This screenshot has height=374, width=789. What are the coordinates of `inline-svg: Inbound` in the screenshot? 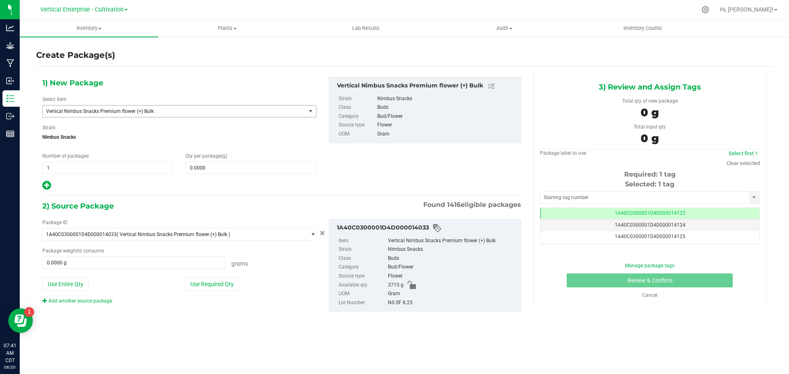 It's located at (10, 81).